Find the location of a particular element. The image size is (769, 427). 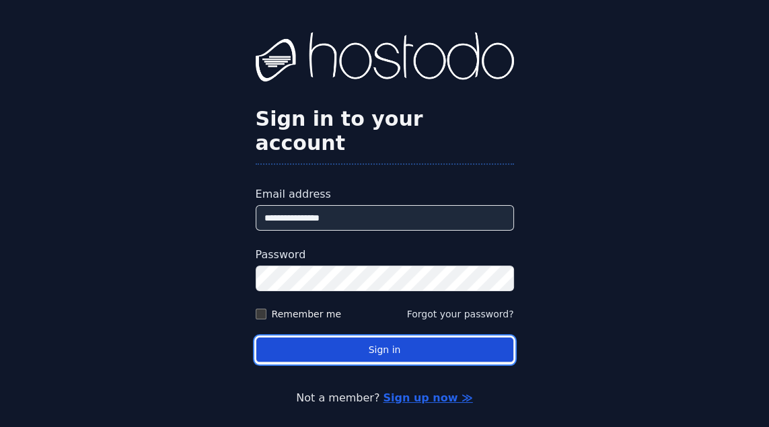

label: Password is located at coordinates (385, 255).